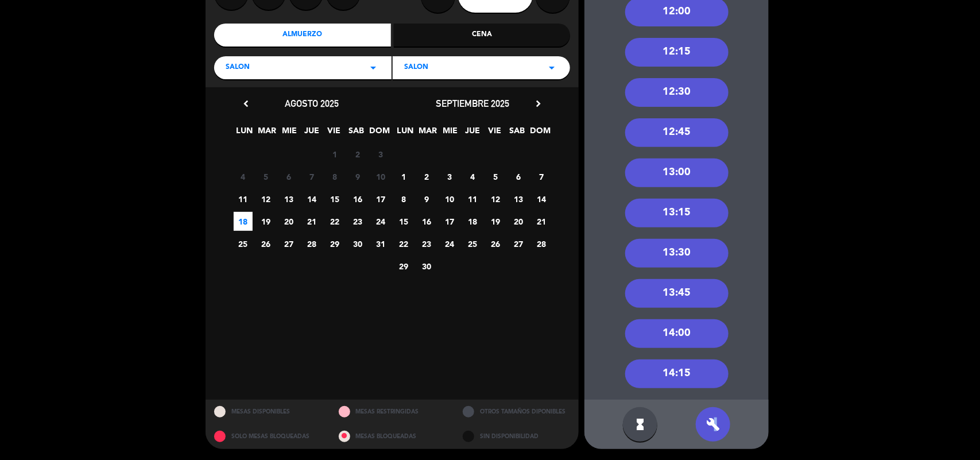  What do you see at coordinates (516, 436) in the screenshot?
I see `div: SIN DISPONIBILIDAD` at bounding box center [516, 436].